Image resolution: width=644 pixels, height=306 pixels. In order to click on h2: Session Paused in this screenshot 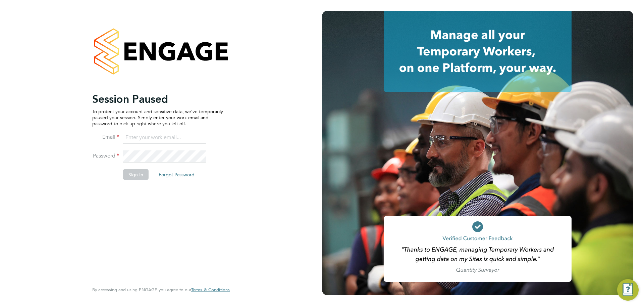, I will do `click(158, 98)`.